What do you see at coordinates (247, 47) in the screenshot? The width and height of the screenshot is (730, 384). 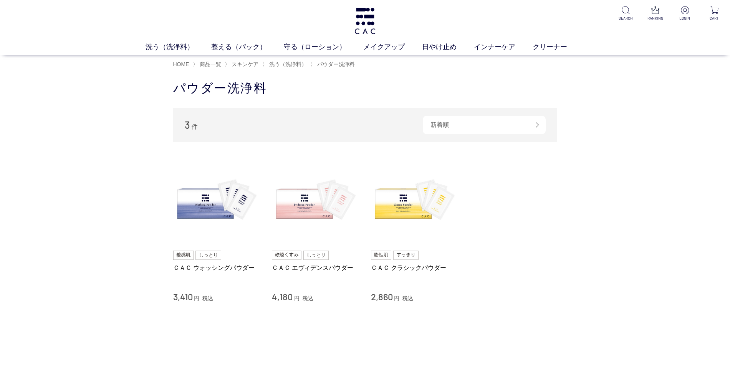 I see `a: 整える（パック）` at bounding box center [247, 47].